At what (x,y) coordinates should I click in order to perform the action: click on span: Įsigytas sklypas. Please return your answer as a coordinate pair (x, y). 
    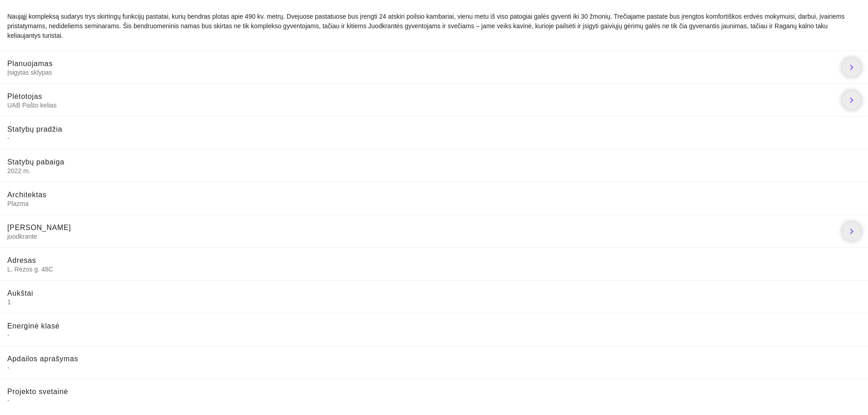
    Looking at the image, I should click on (421, 73).